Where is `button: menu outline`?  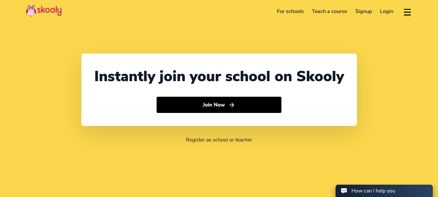
button: menu outline is located at coordinates (407, 11).